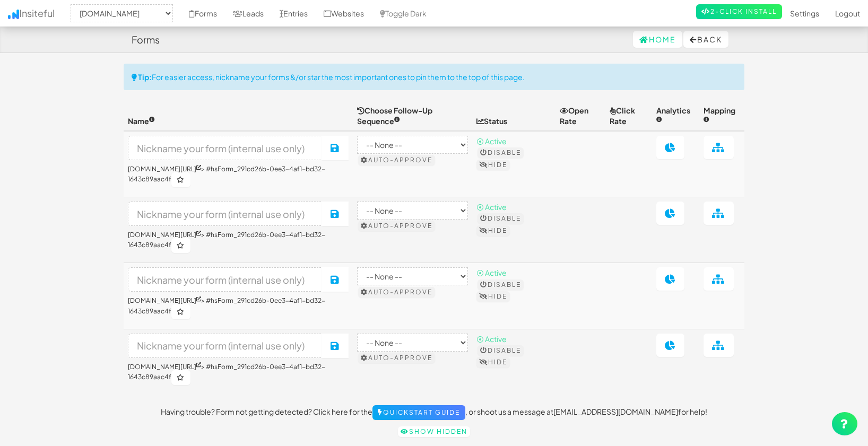  I want to click on h4: Forms, so click(146, 40).